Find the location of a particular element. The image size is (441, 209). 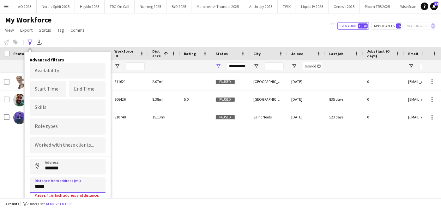

input: Workforce ID Filter Input is located at coordinates (135, 66).